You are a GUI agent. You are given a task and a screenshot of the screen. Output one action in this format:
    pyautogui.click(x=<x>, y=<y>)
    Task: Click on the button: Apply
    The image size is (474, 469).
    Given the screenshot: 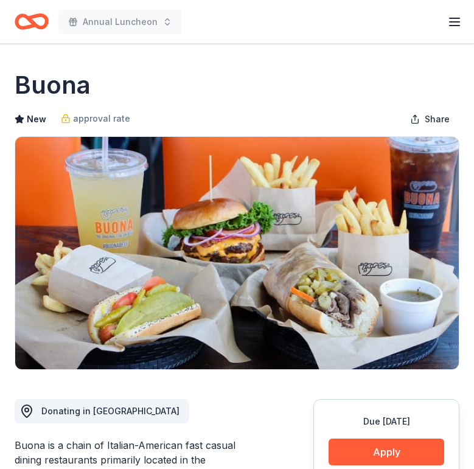 What is the action you would take?
    pyautogui.click(x=387, y=452)
    